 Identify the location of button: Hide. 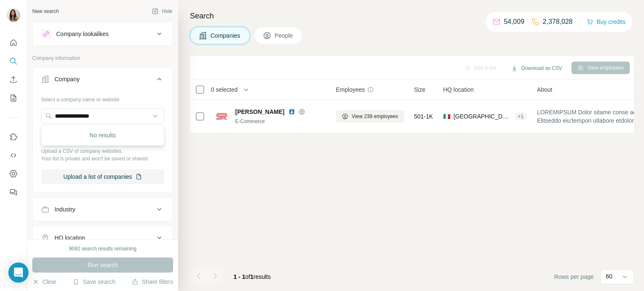
(162, 11).